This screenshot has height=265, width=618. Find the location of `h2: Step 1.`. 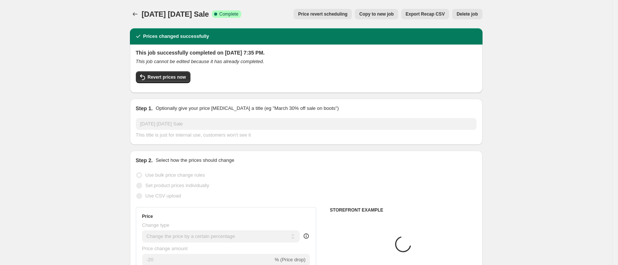

h2: Step 1. is located at coordinates (144, 108).